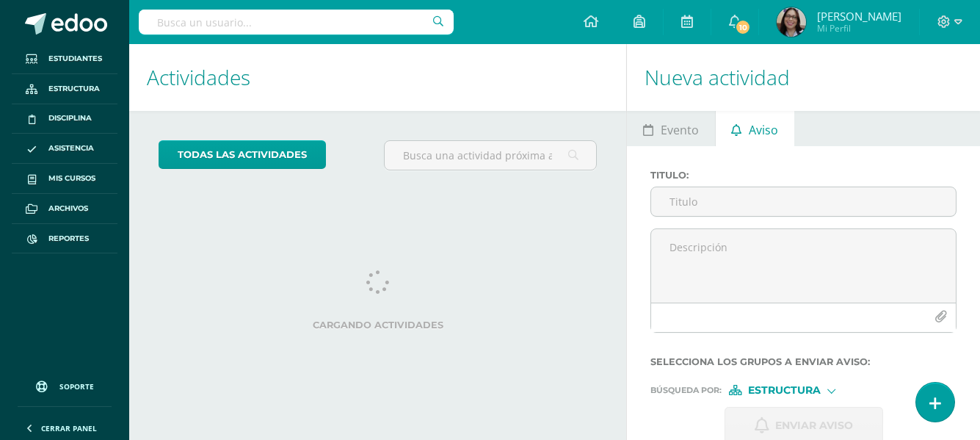 Image resolution: width=980 pixels, height=440 pixels. I want to click on a: Asistencia, so click(64, 148).